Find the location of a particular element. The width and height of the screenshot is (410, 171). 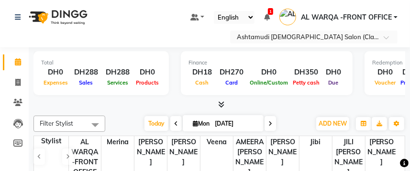

span: Card is located at coordinates (231, 83).